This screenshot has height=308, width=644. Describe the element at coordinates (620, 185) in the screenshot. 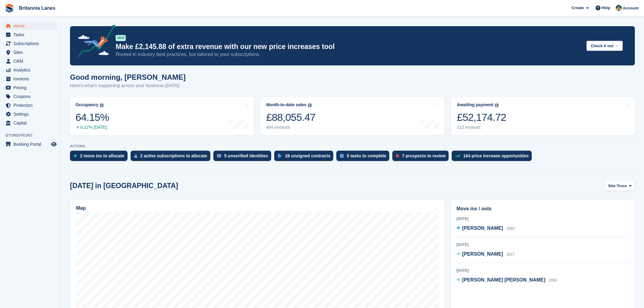

I see `button: Site: Truro` at that location.